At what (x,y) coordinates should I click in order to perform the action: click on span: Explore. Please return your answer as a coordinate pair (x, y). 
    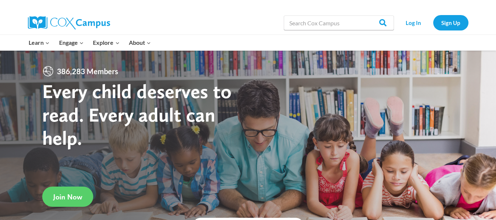
    Looking at the image, I should click on (106, 43).